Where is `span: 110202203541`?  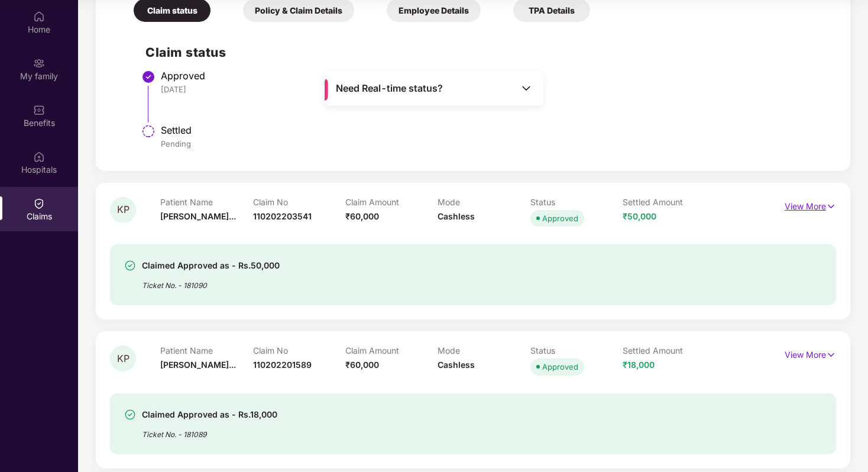 span: 110202203541 is located at coordinates (282, 216).